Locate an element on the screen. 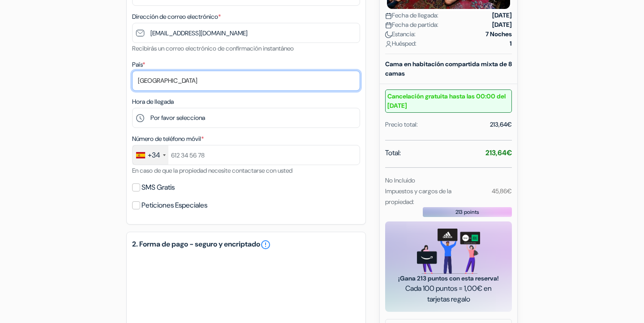 The height and width of the screenshot is (323, 644). strong: 1 is located at coordinates (511, 43).